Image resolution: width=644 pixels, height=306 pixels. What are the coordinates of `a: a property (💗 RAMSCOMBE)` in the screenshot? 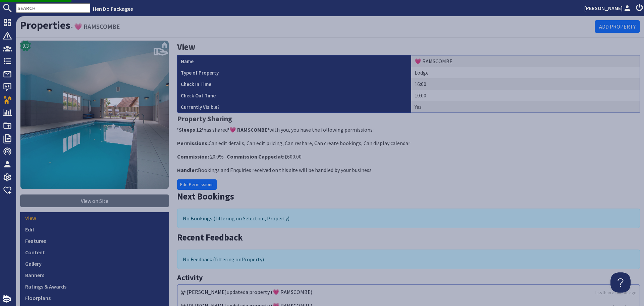 It's located at (279, 292).